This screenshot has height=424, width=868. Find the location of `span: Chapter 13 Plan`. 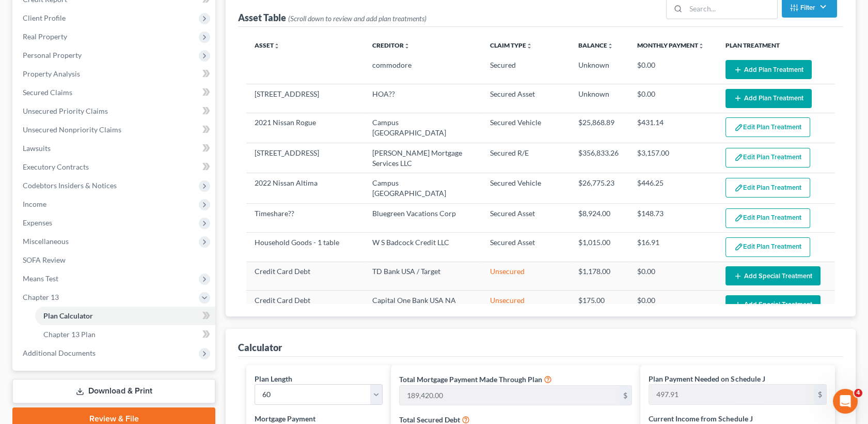

span: Chapter 13 Plan is located at coordinates (69, 333).